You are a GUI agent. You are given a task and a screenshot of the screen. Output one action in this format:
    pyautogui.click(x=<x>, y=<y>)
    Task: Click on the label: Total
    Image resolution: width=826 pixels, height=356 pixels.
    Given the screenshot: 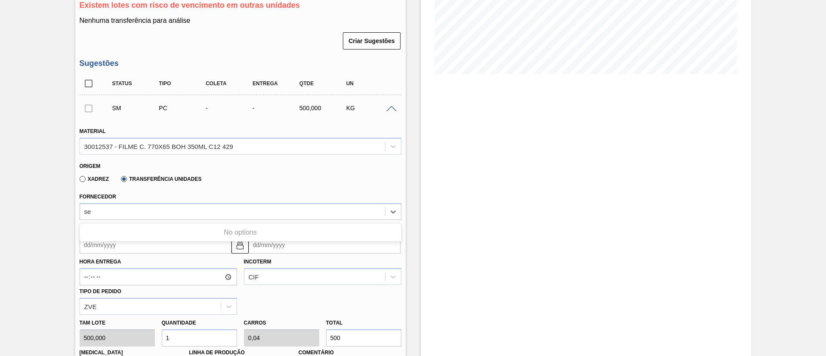 What is the action you would take?
    pyautogui.click(x=334, y=323)
    